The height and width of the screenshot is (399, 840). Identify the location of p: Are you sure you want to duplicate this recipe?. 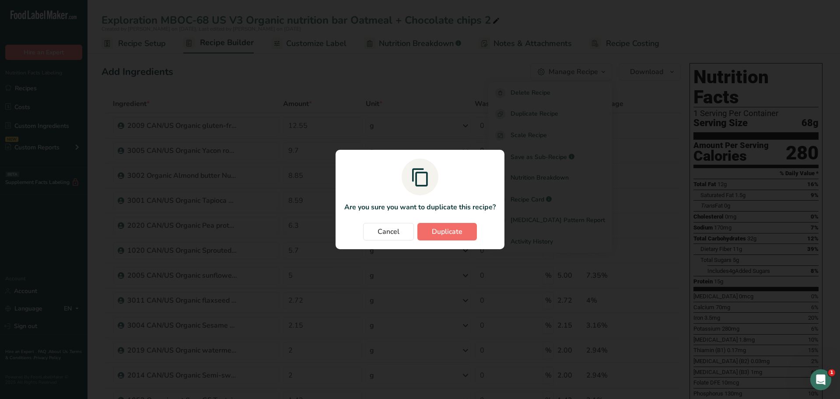
(420, 207).